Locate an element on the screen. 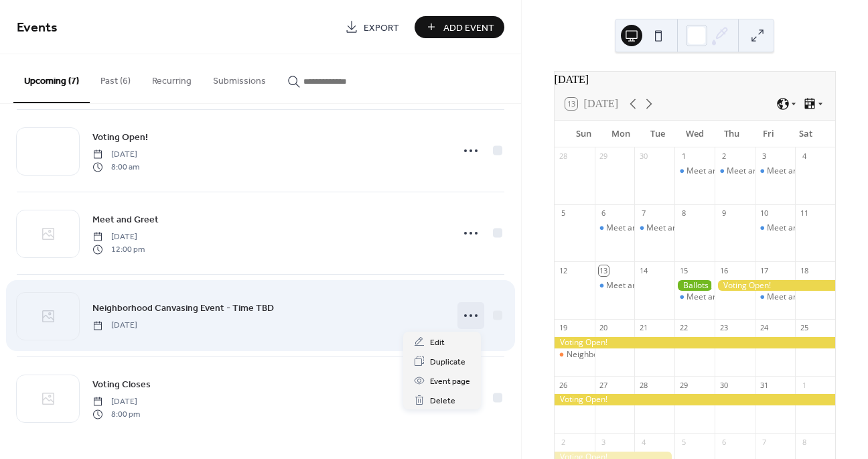 This screenshot has height=459, width=868. div: Fri is located at coordinates (768, 134).